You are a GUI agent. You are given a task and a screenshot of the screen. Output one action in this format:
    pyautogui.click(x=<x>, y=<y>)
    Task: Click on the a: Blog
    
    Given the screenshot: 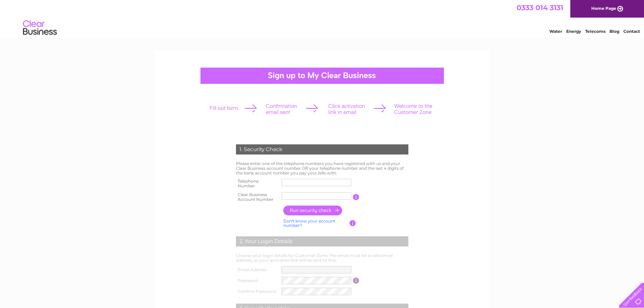 What is the action you would take?
    pyautogui.click(x=614, y=31)
    